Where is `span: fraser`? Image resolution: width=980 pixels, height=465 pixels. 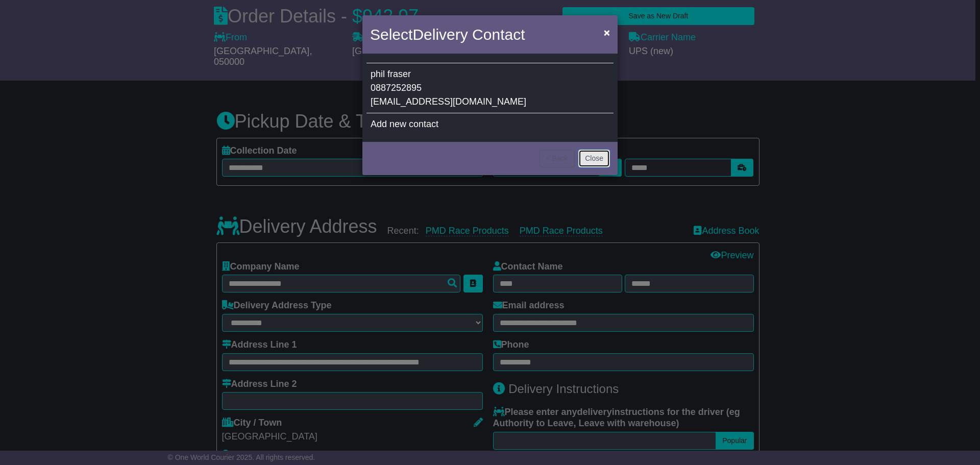
span: fraser is located at coordinates (399, 74).